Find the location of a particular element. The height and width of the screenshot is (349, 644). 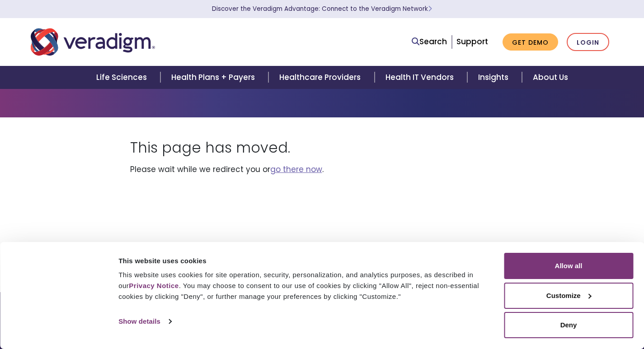

img: Veradigm logo is located at coordinates (93, 42).